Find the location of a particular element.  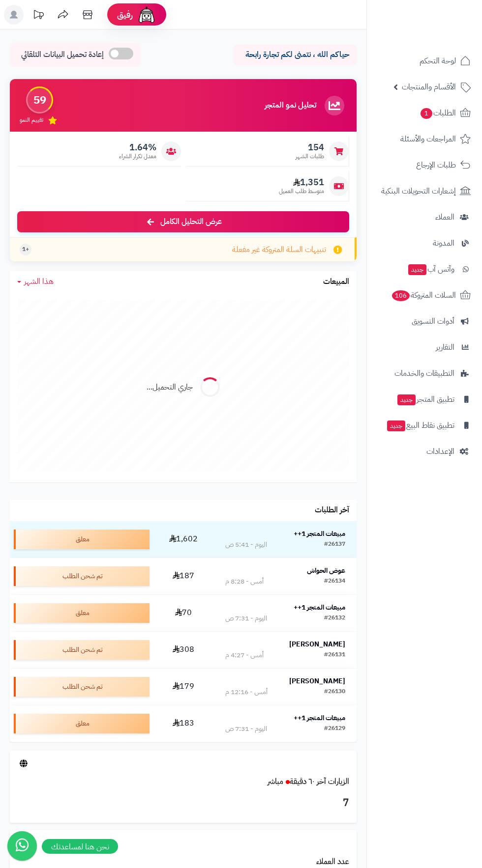

span: متوسط طلب العميل is located at coordinates (301, 191).